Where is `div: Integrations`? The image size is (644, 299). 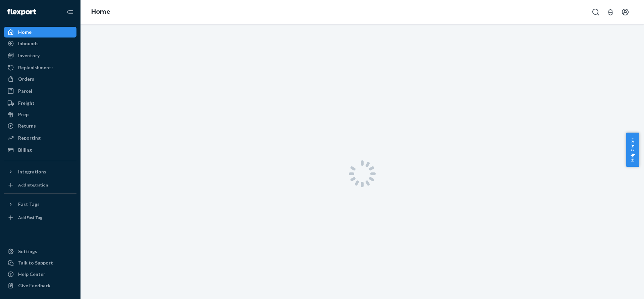 div: Integrations is located at coordinates (32, 172).